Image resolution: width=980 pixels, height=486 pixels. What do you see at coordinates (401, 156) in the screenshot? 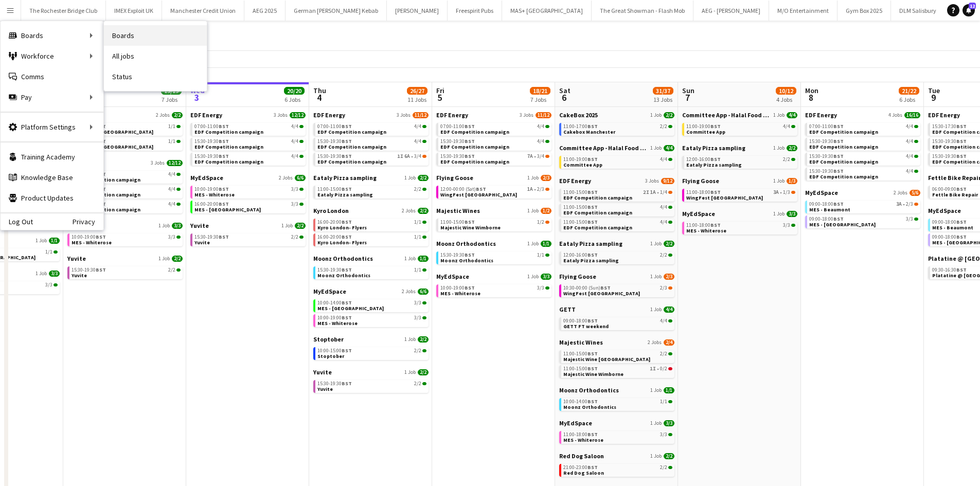
I see `span: 1I` at bounding box center [401, 156].